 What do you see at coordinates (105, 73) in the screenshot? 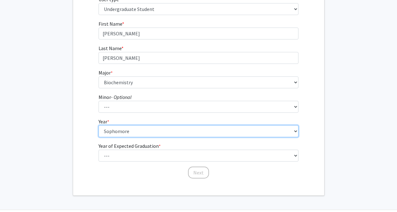
I see `label: Major` at bounding box center [105, 73].